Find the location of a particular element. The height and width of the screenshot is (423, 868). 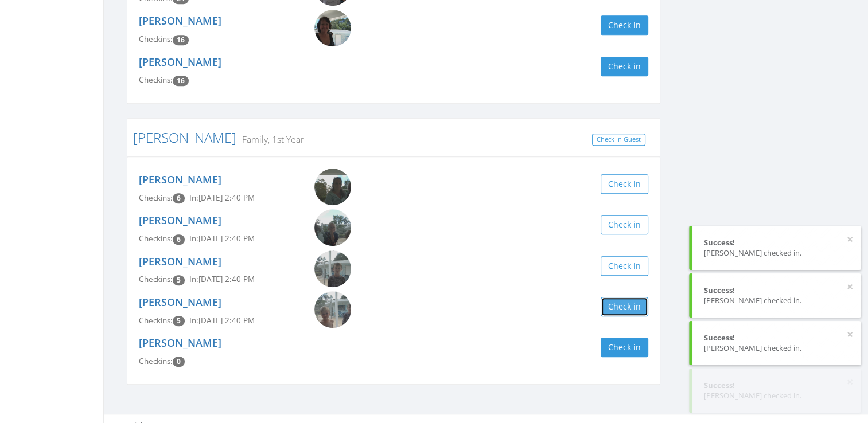

img: Theodore_Kimball.png is located at coordinates (333, 269).